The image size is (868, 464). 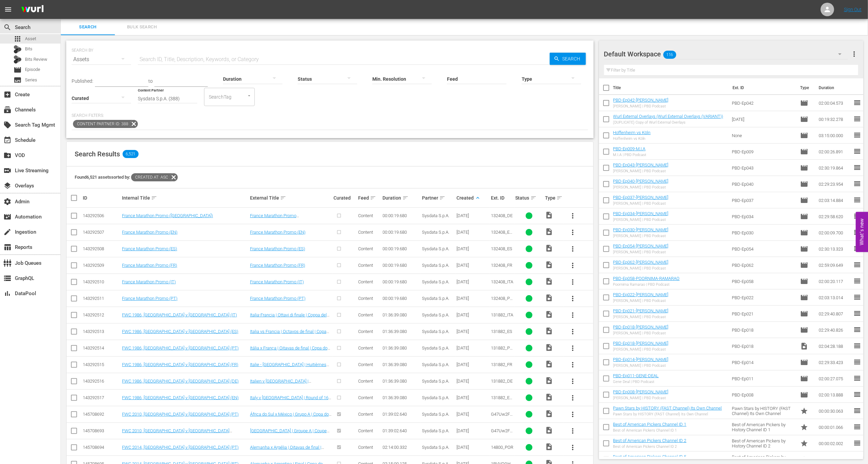 I want to click on div: Poornima Ramarao | PBD Podcast, so click(x=647, y=285).